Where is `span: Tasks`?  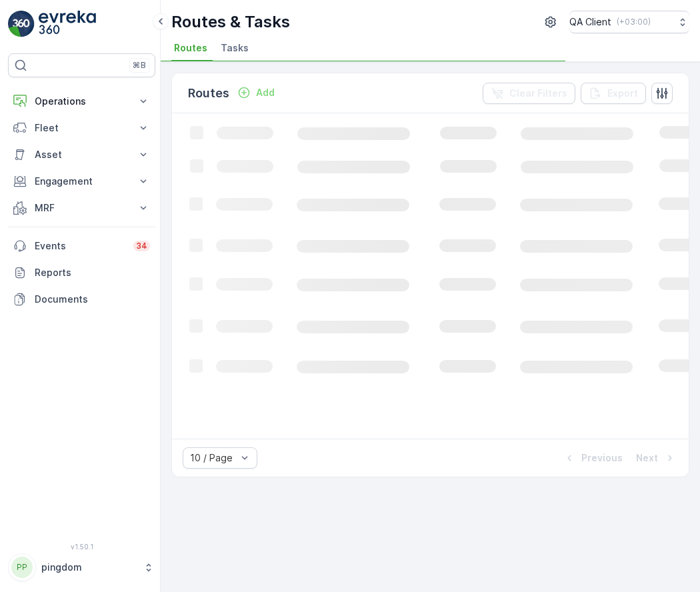 span: Tasks is located at coordinates (234, 48).